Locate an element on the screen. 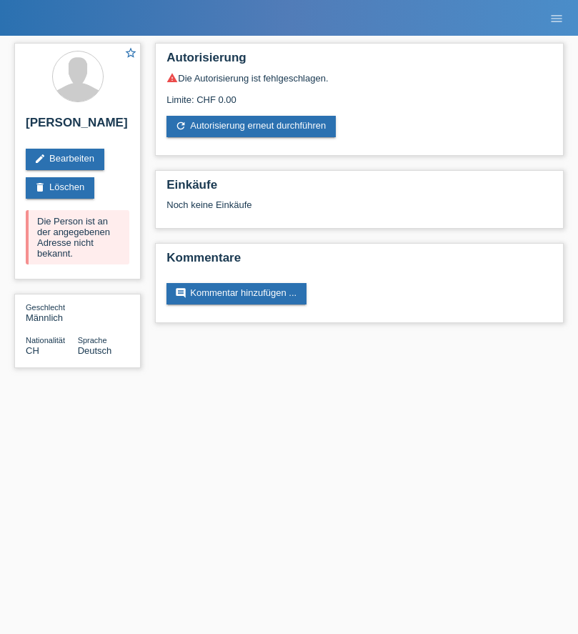  i: delete is located at coordinates (40, 187).